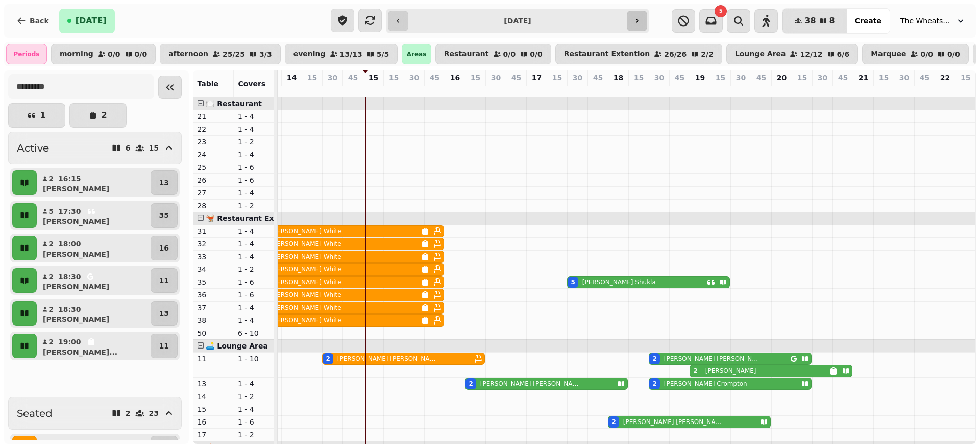  What do you see at coordinates (27, 54) in the screenshot?
I see `div: Periods` at bounding box center [27, 54].